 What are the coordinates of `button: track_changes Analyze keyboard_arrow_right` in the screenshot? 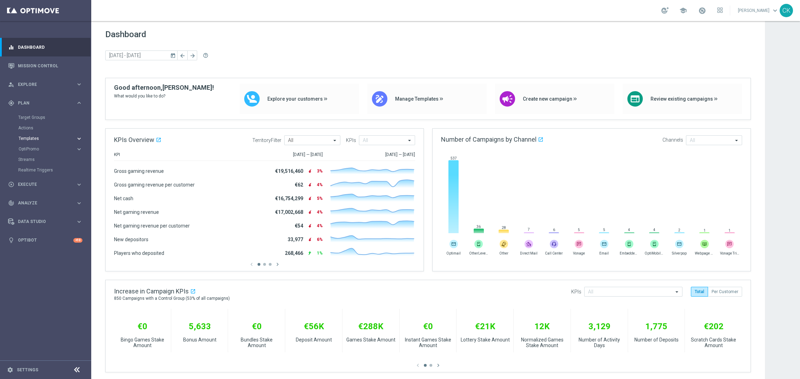 It's located at (45, 203).